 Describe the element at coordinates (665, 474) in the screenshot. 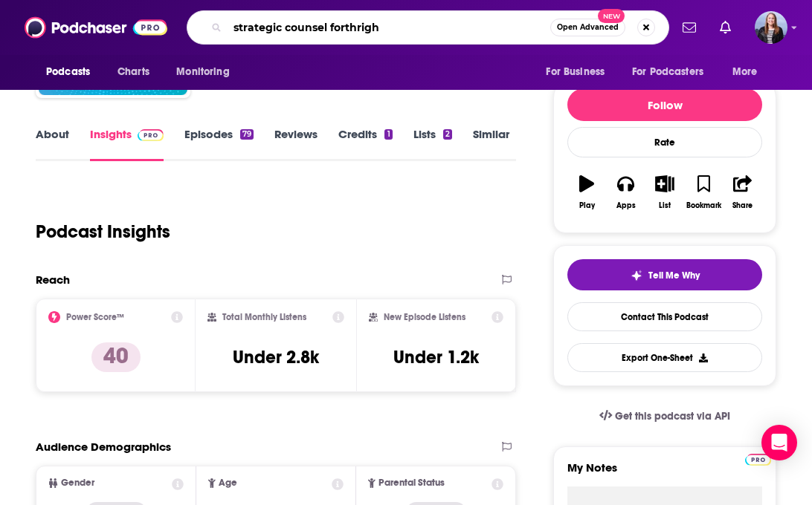

I see `label: My Notes` at that location.